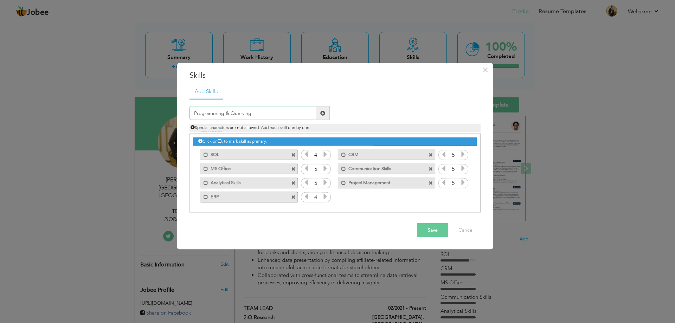 The height and width of the screenshot is (323, 675). Describe the element at coordinates (432, 230) in the screenshot. I see `button: Save` at that location.